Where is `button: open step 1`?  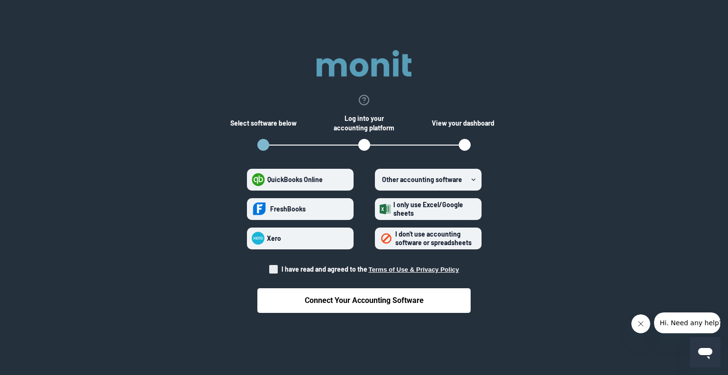 button: open step 1 is located at coordinates (263, 145).